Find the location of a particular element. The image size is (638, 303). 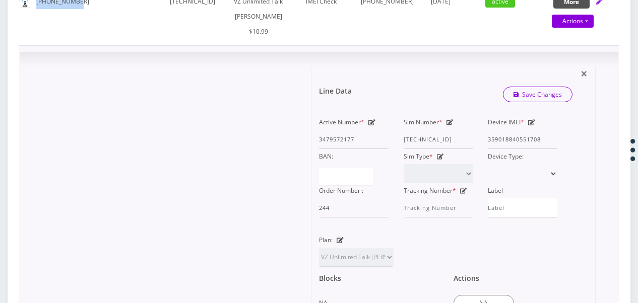

input: Label is located at coordinates (523, 208).